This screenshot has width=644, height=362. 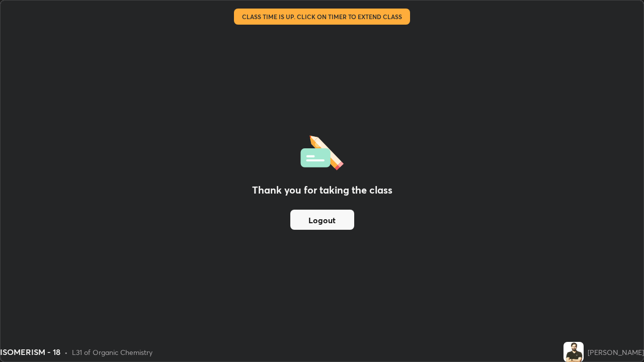 I want to click on img: 8a736da7029a46d5a3d3110f4503149f.jpg, so click(x=573, y=352).